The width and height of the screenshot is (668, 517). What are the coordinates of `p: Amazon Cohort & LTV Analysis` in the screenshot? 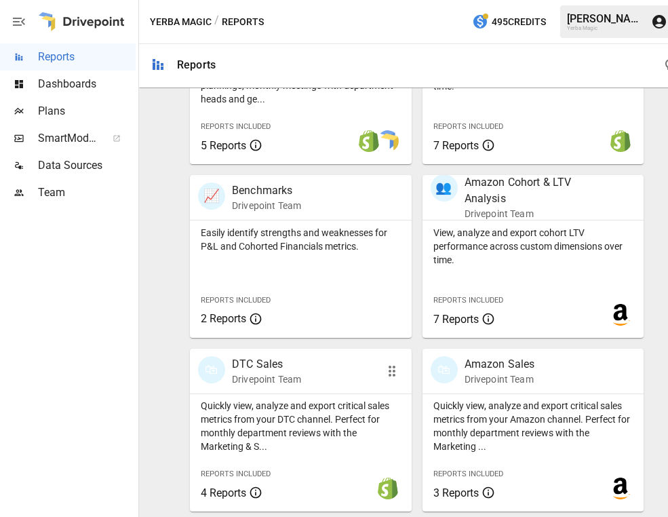 It's located at (533, 191).